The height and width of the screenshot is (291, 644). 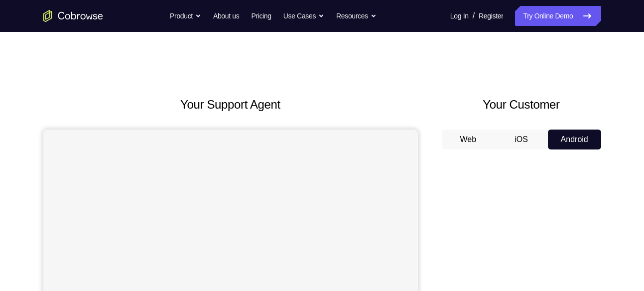 I want to click on button: Resources, so click(x=356, y=16).